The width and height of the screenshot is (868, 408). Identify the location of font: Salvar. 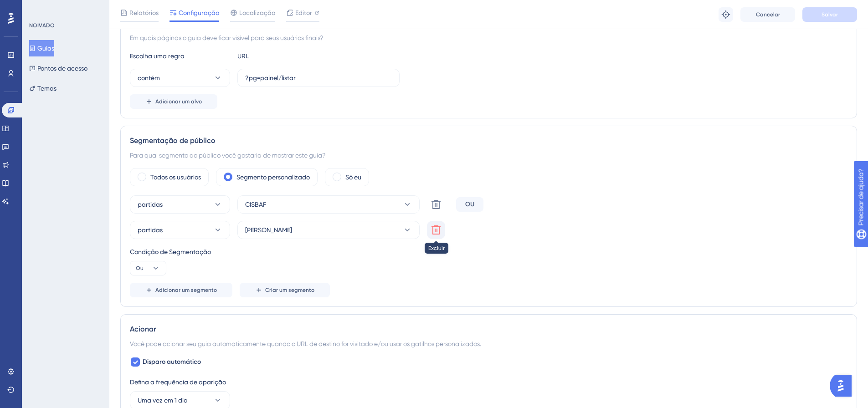
(830, 14).